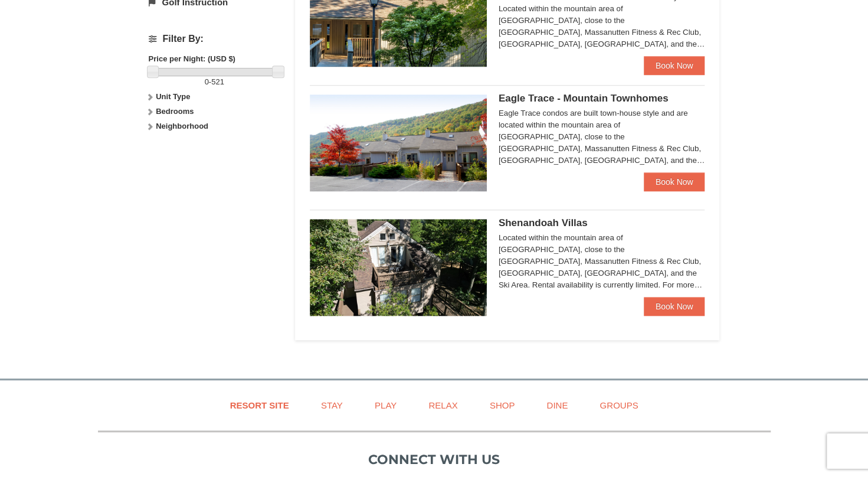  Describe the element at coordinates (206, 82) in the screenshot. I see `span: 0` at that location.